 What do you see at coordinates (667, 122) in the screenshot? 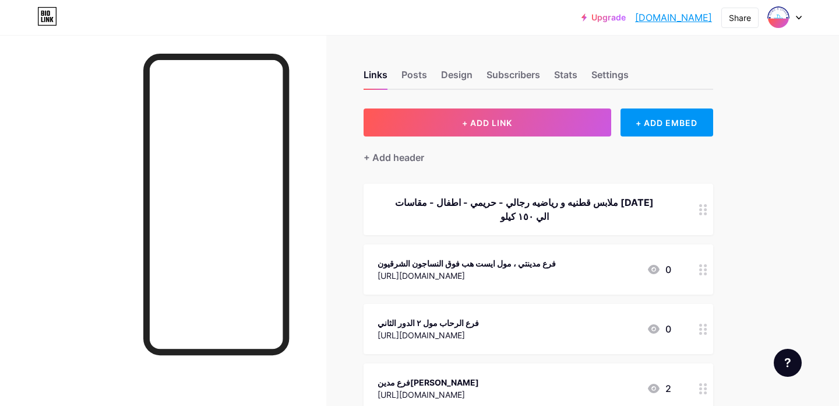
I see `div: + ADD EMBED` at bounding box center [667, 122].